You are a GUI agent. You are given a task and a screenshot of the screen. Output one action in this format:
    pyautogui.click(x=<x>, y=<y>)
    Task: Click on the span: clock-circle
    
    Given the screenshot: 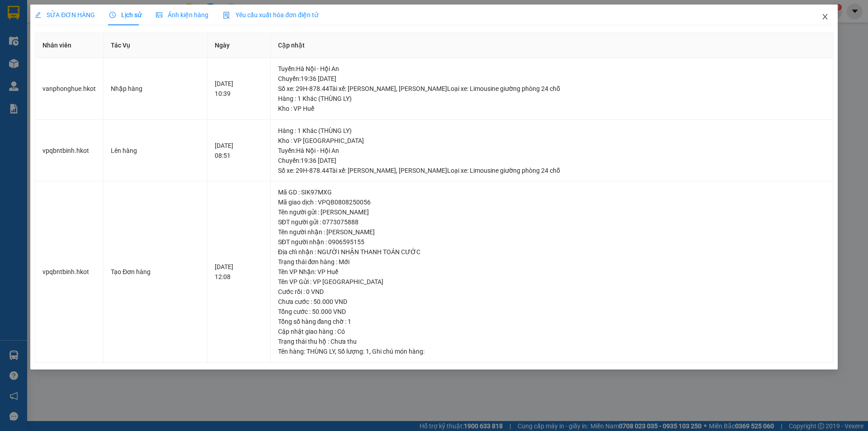 What is the action you would take?
    pyautogui.click(x=112, y=15)
    